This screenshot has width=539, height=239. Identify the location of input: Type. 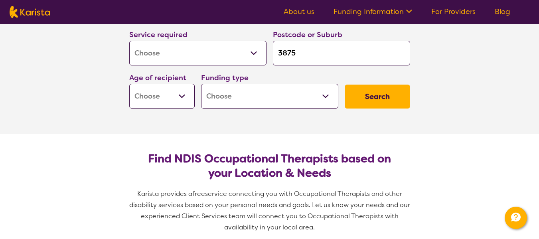
(341, 53).